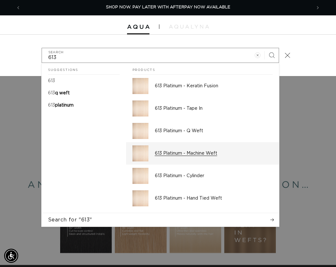  Describe the element at coordinates (62, 93) in the screenshot. I see `span: q weft` at that location.